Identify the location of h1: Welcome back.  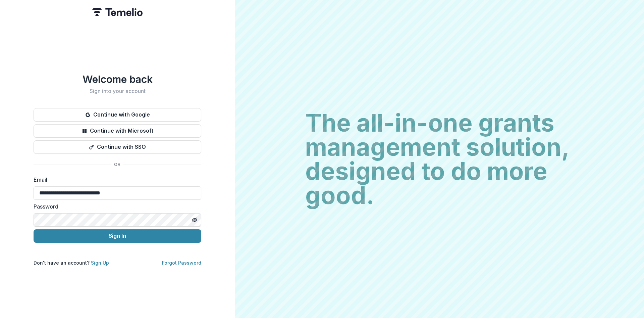
(117, 79).